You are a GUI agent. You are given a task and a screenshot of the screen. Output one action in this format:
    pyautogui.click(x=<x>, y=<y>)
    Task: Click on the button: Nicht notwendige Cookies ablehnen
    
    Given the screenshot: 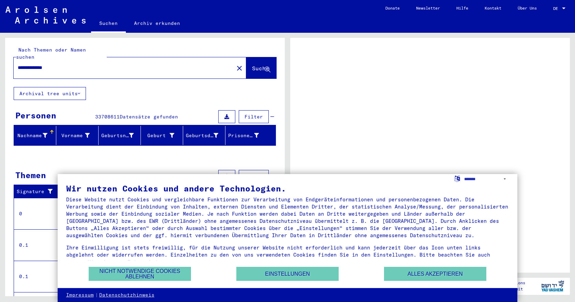 What is the action you would take?
    pyautogui.click(x=140, y=273)
    